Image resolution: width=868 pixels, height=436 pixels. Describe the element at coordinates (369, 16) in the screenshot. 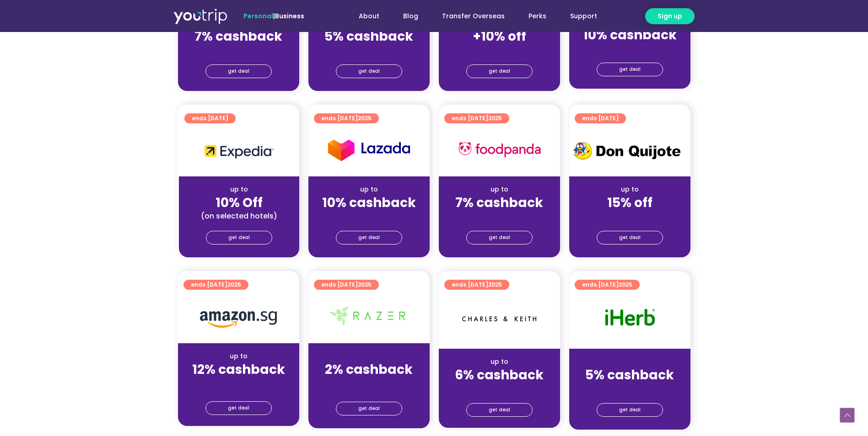

I see `a: About` at that location.